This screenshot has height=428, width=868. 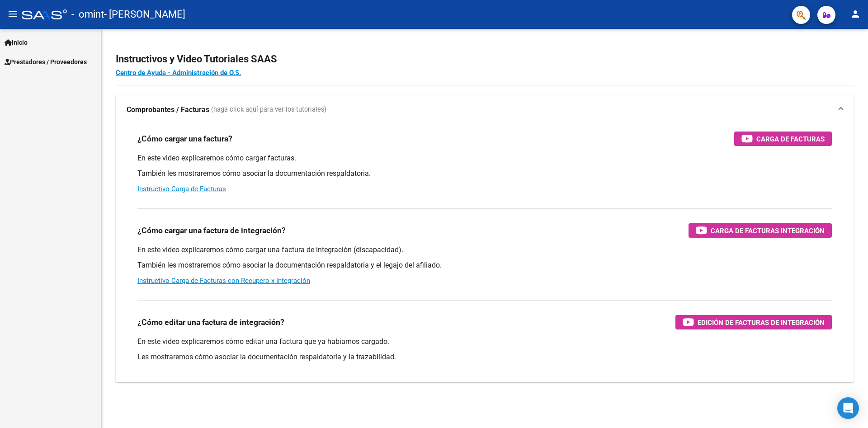 What do you see at coordinates (12, 14) in the screenshot?
I see `mat-icon: menu` at bounding box center [12, 14].